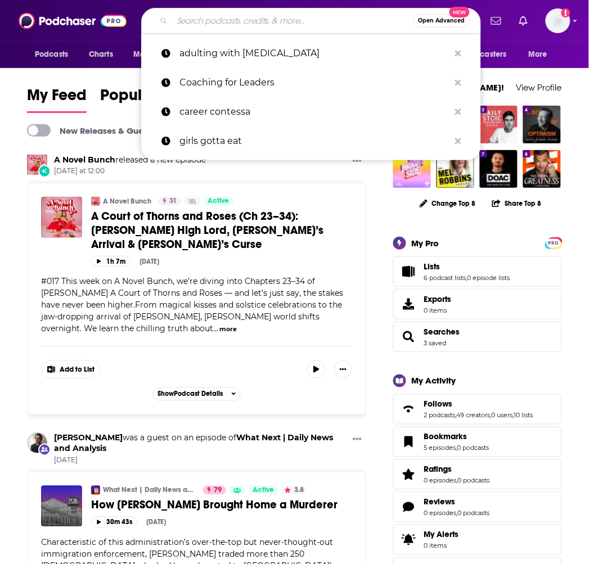 Image resolution: width=589 pixels, height=564 pixels. What do you see at coordinates (455, 169) in the screenshot?
I see `a: The Mel Robbins Podcast` at bounding box center [455, 169].